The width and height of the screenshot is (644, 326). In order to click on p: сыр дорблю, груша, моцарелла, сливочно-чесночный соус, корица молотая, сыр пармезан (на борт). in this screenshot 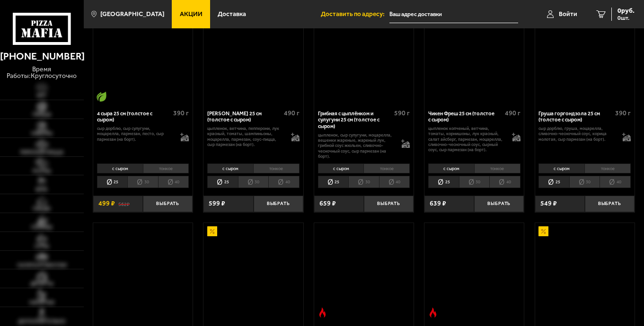, I will do `click(577, 133)`.